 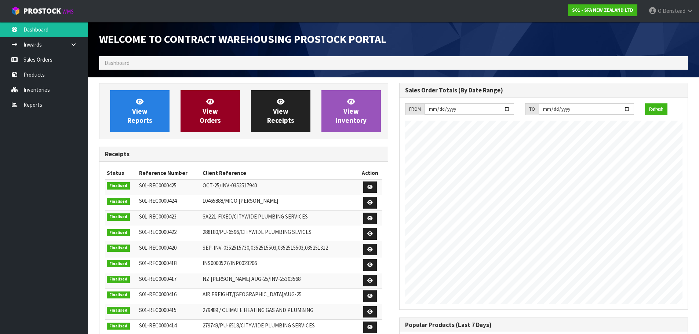 I want to click on span: S01-REC0000425, so click(x=158, y=185).